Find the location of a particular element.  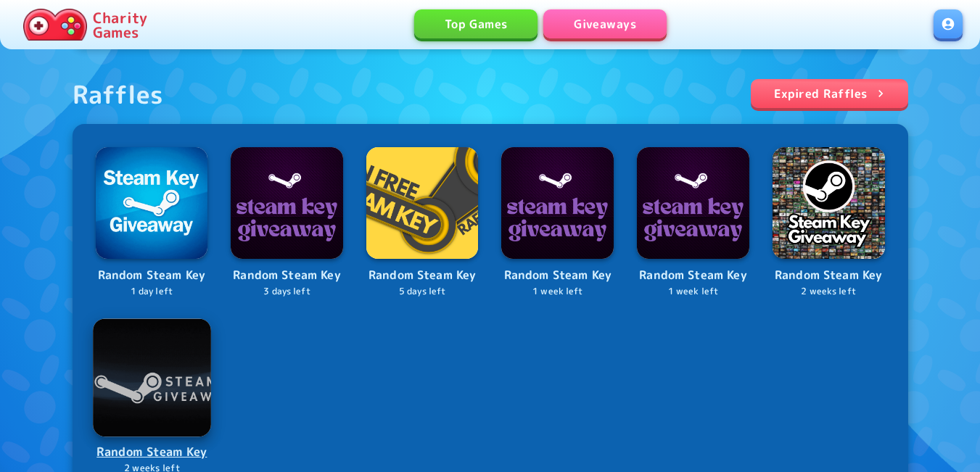

a: LogoRandom Steam Key5 days left is located at coordinates (422, 223).